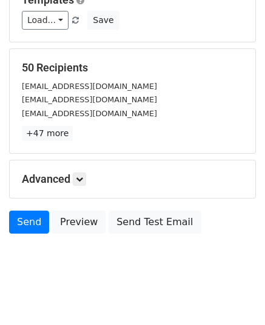 The height and width of the screenshot is (325, 265). Describe the element at coordinates (103, 20) in the screenshot. I see `button: Save` at that location.